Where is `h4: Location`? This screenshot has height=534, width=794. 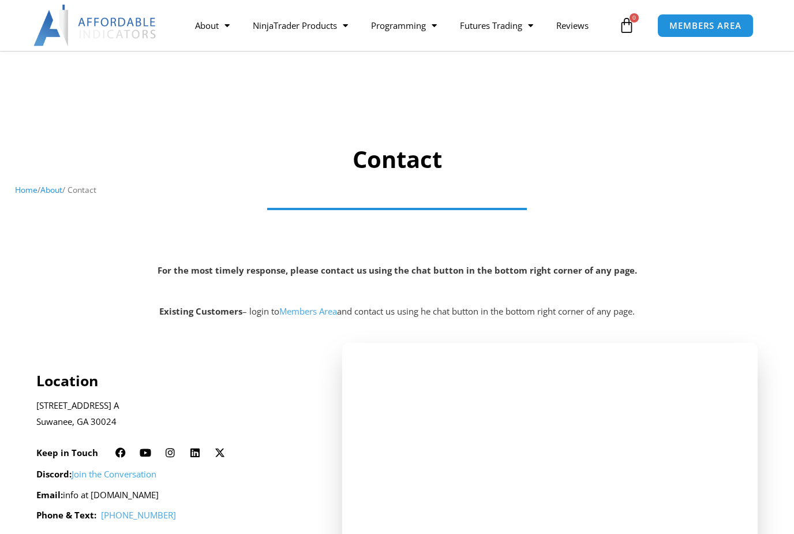
h4: Location is located at coordinates (174, 380).